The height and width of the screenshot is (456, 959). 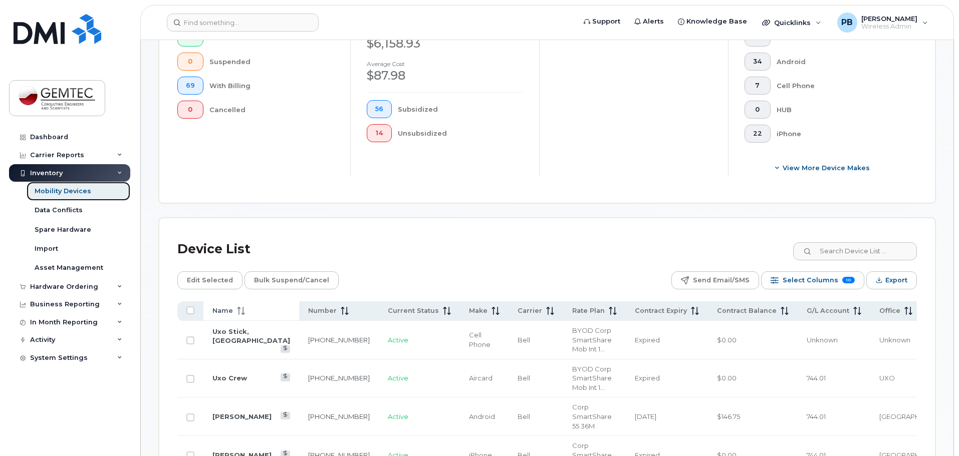 I want to click on span: Send Email/SMS, so click(x=721, y=281).